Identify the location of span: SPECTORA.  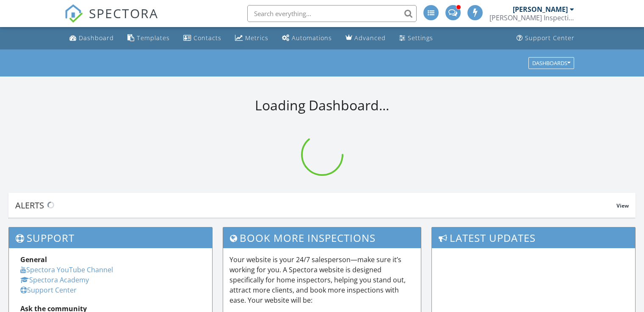
(124, 13).